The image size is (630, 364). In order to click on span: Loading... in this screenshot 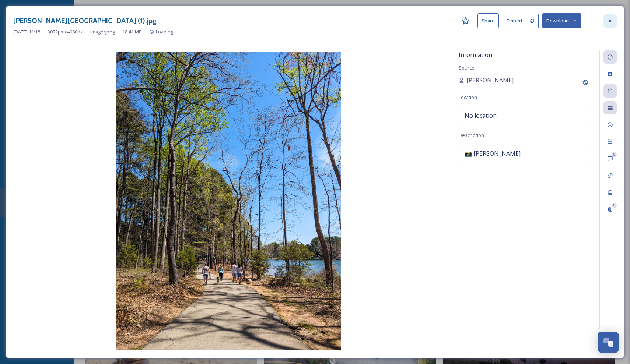, I will do `click(166, 32)`.